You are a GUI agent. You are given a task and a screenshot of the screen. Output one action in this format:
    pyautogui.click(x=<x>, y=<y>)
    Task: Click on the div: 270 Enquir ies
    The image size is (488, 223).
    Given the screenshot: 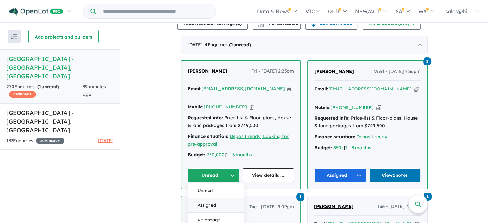 What is the action you would take?
    pyautogui.click(x=45, y=91)
    